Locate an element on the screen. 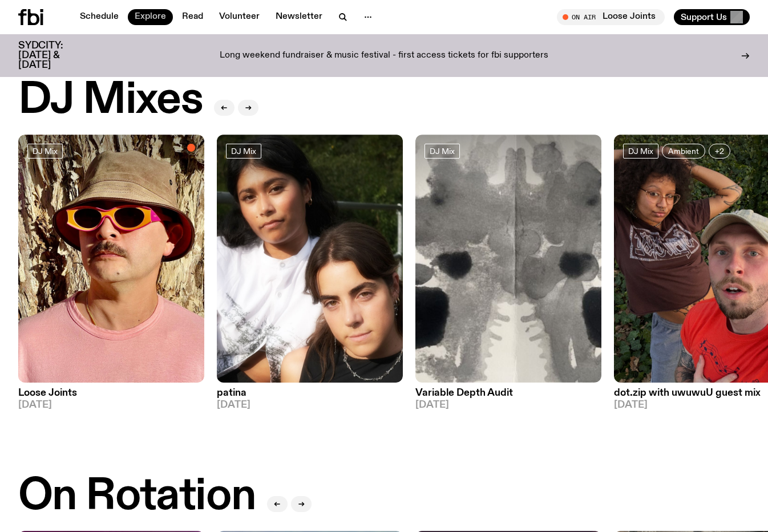 Image resolution: width=768 pixels, height=532 pixels. button: On AirLoose Joints is located at coordinates (611, 17).